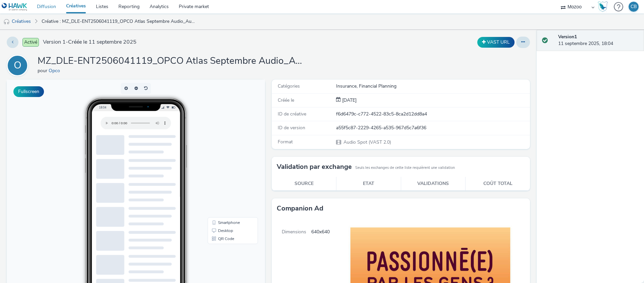  Describe the element at coordinates (433, 86) in the screenshot. I see `div: Insurance, Financial Planning` at that location.